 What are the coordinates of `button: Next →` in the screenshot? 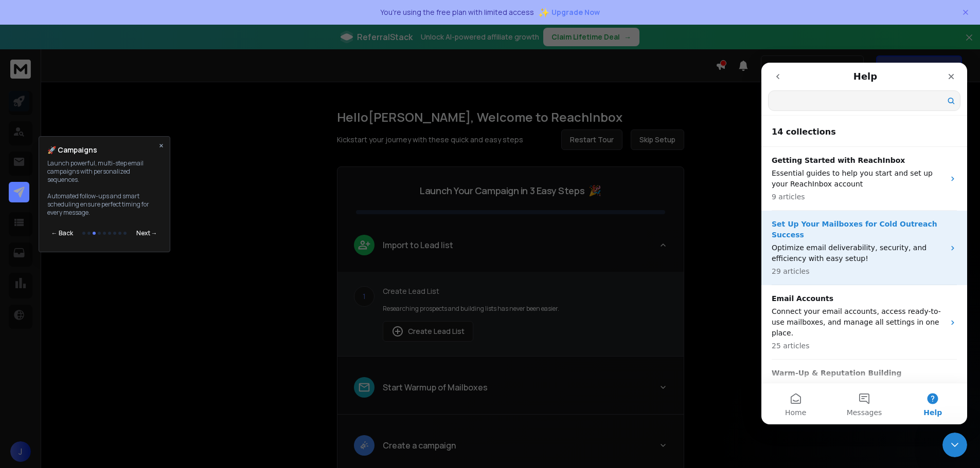 It's located at (147, 234).